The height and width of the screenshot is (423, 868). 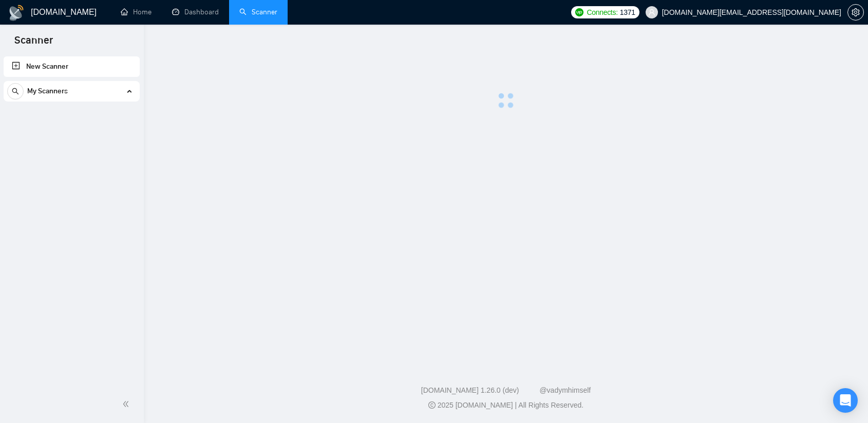 I want to click on span: search, so click(x=15, y=92).